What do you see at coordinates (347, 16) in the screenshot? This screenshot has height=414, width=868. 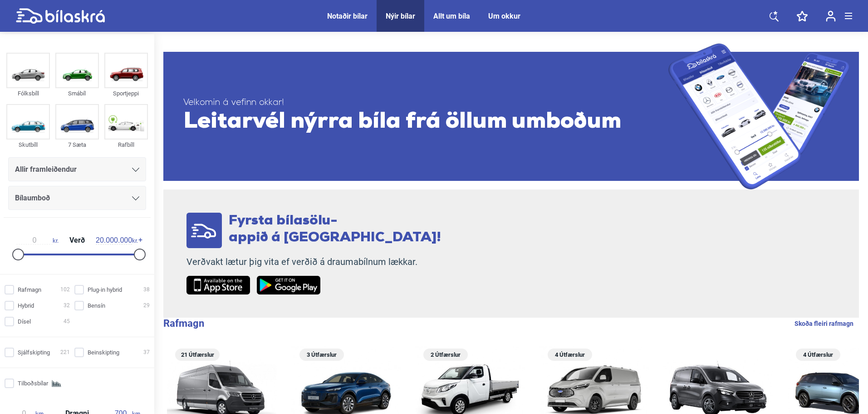 I see `a: Notaðir bílar` at bounding box center [347, 16].